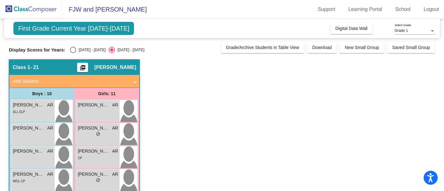 Image resolution: width=444 pixels, height=191 pixels. I want to click on span: New Small Group, so click(362, 47).